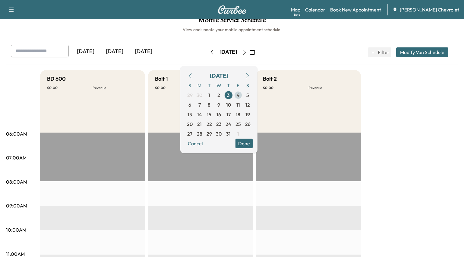 The height and width of the screenshot is (257, 464). Describe the element at coordinates (161, 79) in the screenshot. I see `h5: Bolt 1` at that location.